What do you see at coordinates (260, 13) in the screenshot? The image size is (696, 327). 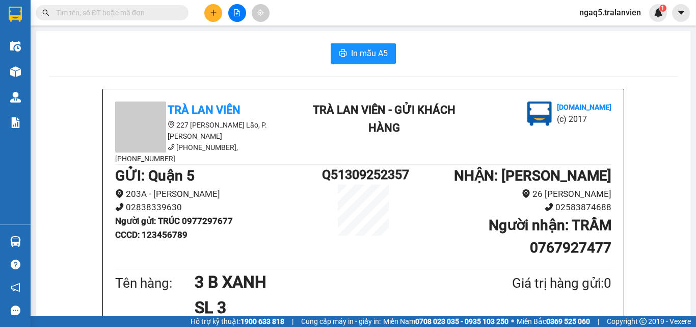 I see `button: aim` at bounding box center [260, 13].